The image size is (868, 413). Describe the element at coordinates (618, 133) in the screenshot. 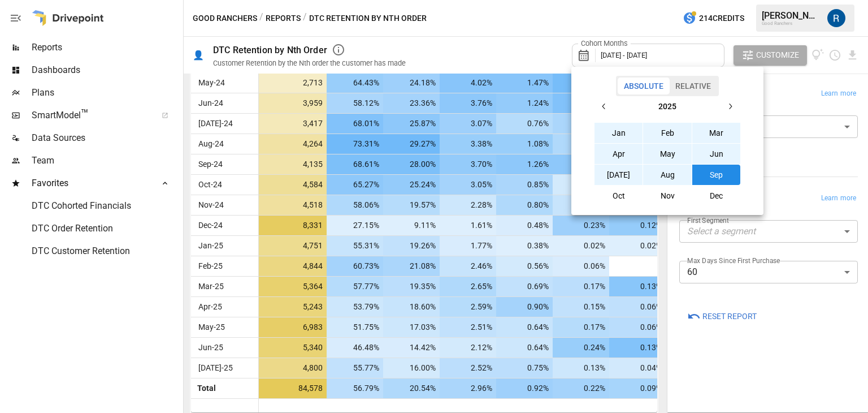

I see `button: Jan` at that location.